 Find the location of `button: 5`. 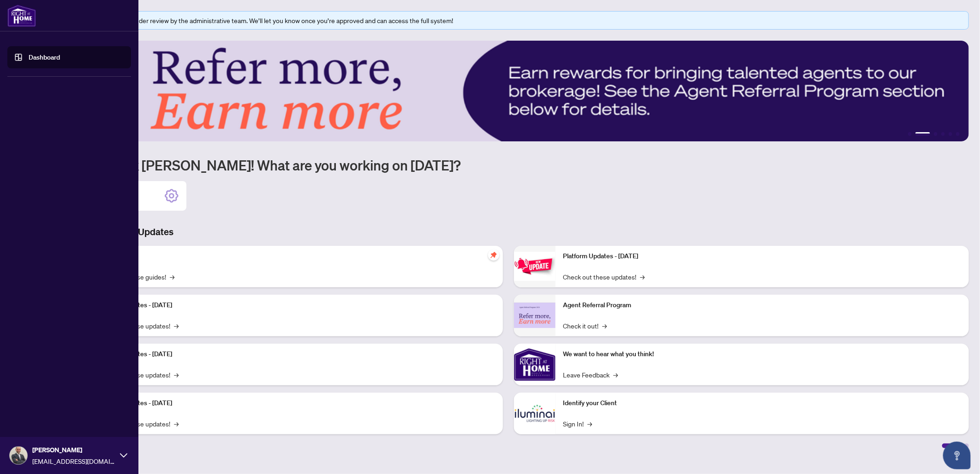

button: 5 is located at coordinates (951, 134).